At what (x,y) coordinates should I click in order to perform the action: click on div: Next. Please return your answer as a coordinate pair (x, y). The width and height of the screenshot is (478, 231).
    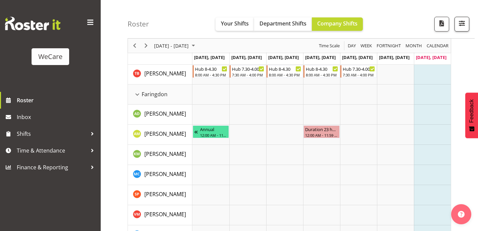
    Looking at the image, I should click on (146, 46).